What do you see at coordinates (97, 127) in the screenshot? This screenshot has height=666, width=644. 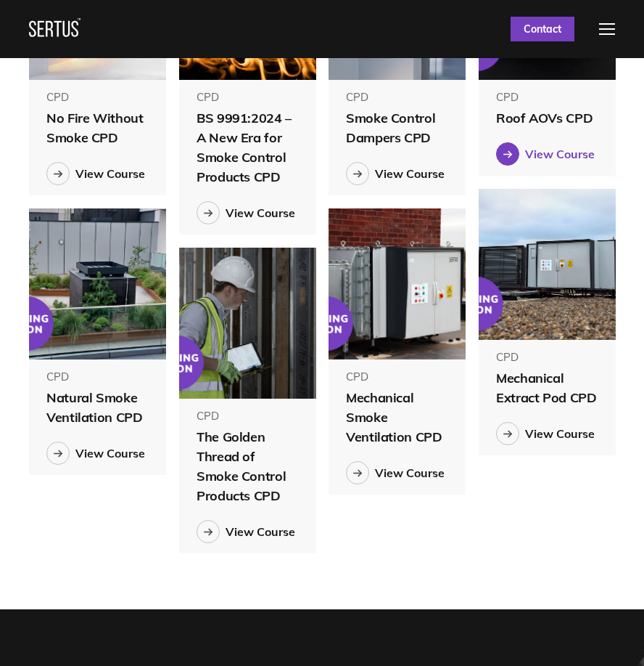 I see `div: No Fire Without Smoke CPD` at bounding box center [97, 127].